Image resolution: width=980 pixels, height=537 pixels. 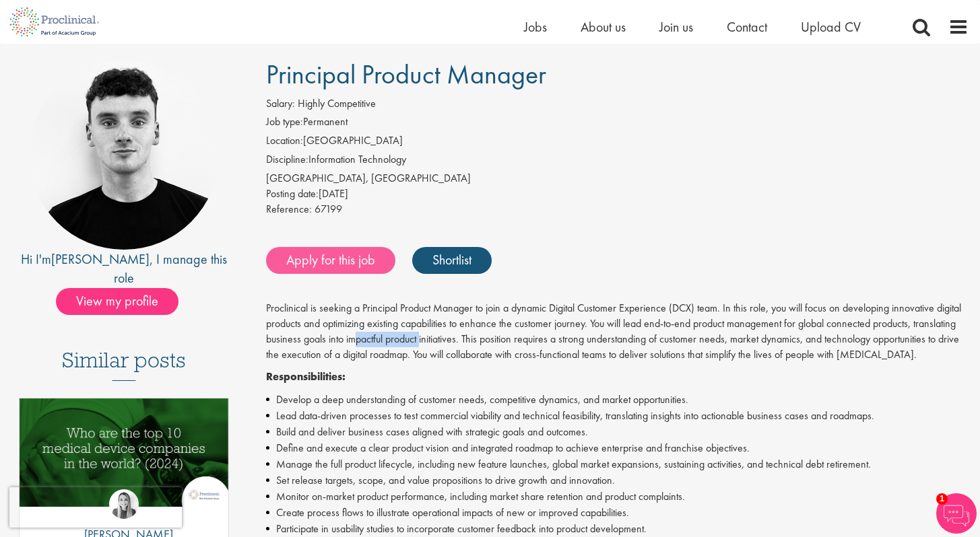 What do you see at coordinates (617, 124) in the screenshot?
I see `li: Permanent` at bounding box center [617, 124].